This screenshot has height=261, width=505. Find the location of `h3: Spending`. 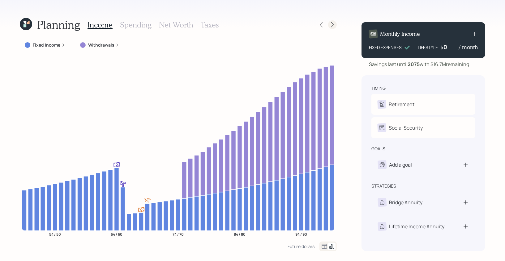

h3: Spending is located at coordinates (136, 25).